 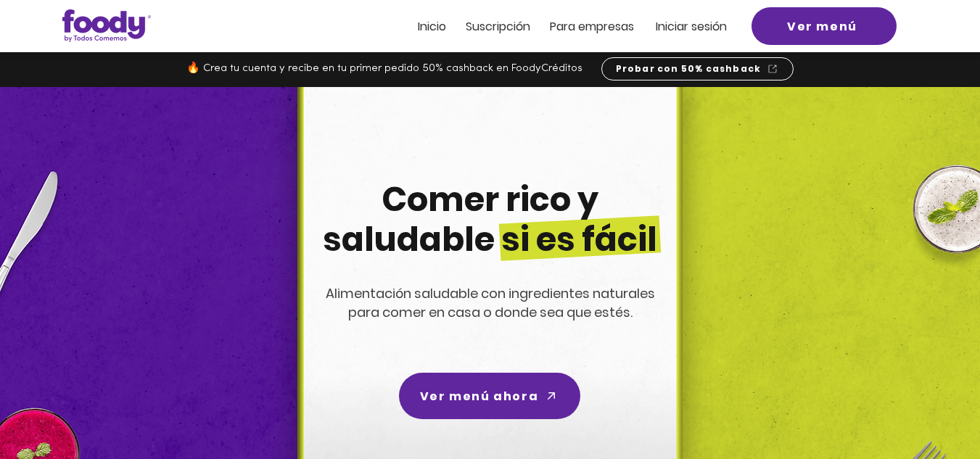 What do you see at coordinates (592, 26) in the screenshot?
I see `a: Para empresas` at bounding box center [592, 26].